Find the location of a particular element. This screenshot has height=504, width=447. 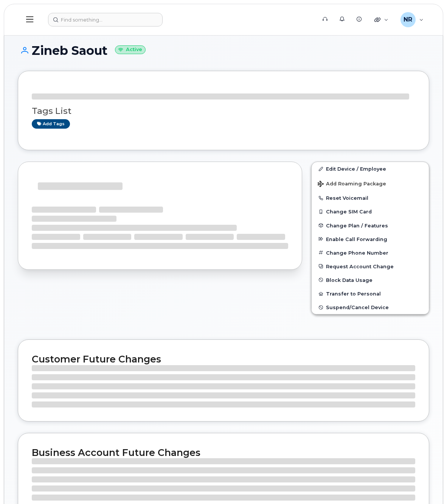

button: Transfer to Personal is located at coordinates (370, 293).